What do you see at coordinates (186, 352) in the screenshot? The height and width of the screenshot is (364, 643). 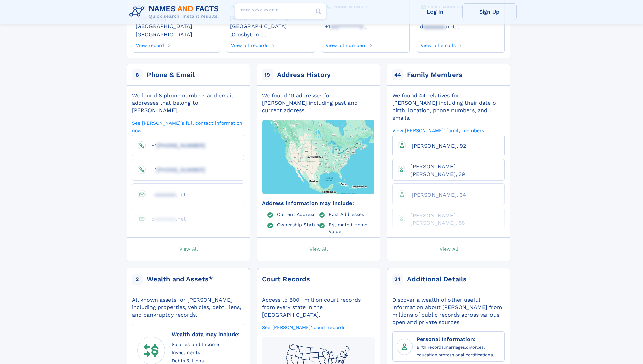 I see `a: Investments` at bounding box center [186, 352].